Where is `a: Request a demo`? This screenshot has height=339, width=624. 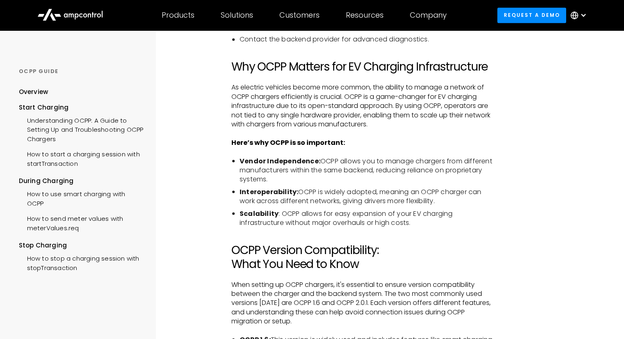 a: Request a demo is located at coordinates (532, 15).